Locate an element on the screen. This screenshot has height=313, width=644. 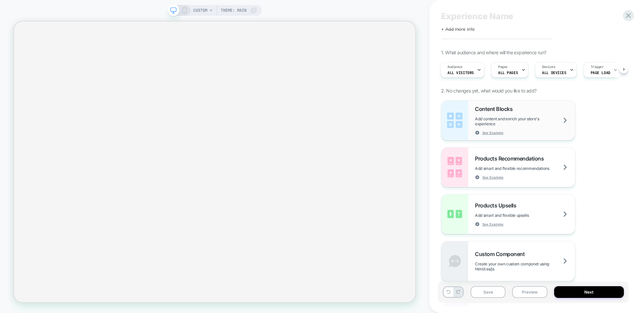
span: ALL PAGES is located at coordinates (508, 73).